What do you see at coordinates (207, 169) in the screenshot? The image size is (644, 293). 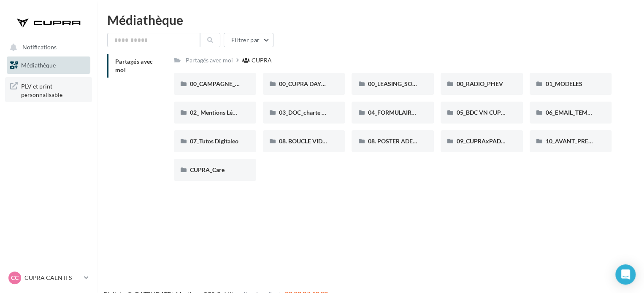 I see `span: CUPRA_Care` at bounding box center [207, 169].